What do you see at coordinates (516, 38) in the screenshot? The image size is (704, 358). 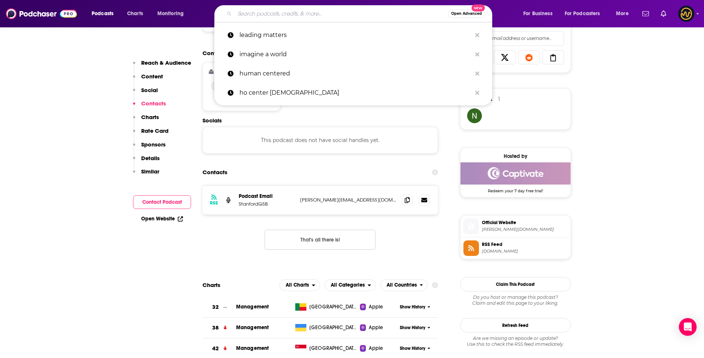 I see `input: Email address or username...` at bounding box center [516, 38].